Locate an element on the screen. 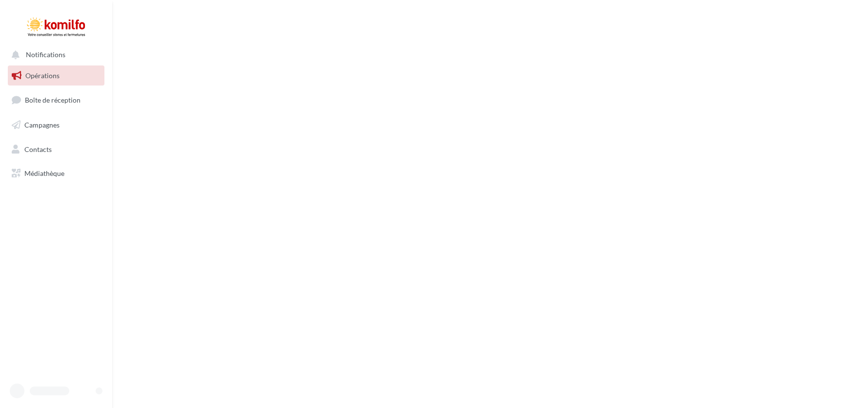 The image size is (868, 408). span: Notifications is located at coordinates (45, 55).